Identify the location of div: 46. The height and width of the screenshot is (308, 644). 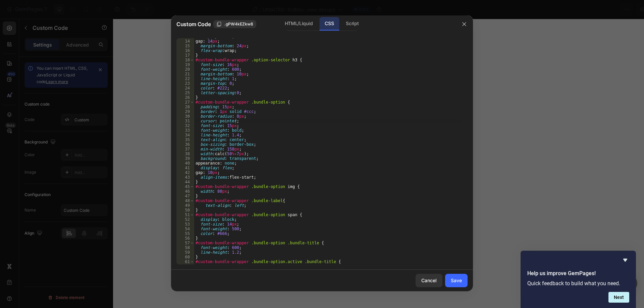
(185, 191).